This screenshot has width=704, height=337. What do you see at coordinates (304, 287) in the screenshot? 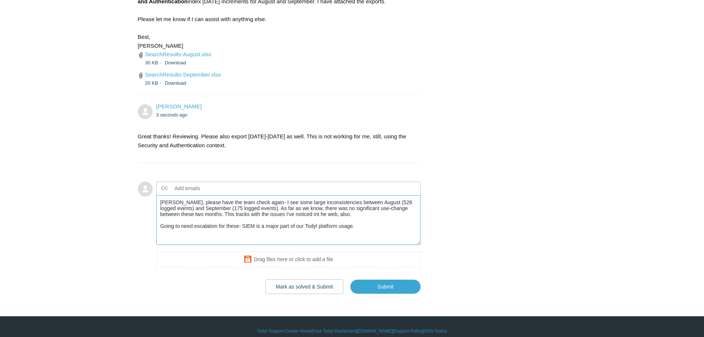
I see `button: Mark as solved & Submit` at bounding box center [304, 287].